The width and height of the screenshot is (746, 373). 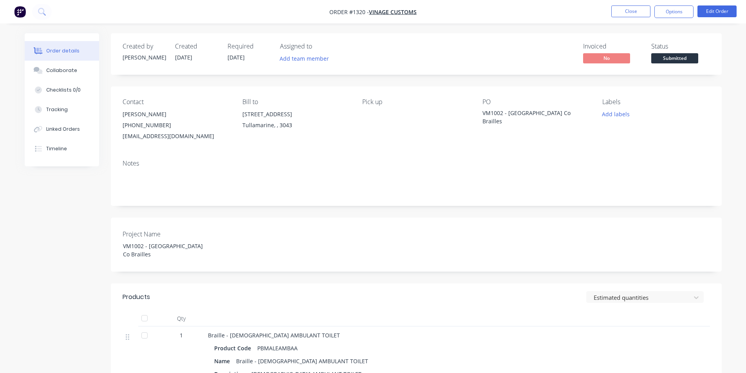 I want to click on div: Required, so click(x=249, y=46).